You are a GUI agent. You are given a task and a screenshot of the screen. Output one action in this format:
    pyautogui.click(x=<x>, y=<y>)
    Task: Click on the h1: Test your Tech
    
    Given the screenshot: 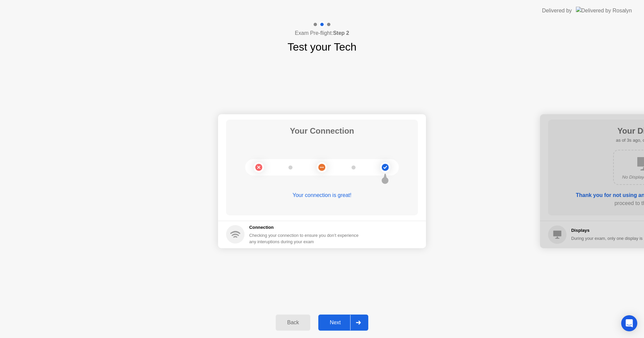 What is the action you would take?
    pyautogui.click(x=322, y=47)
    